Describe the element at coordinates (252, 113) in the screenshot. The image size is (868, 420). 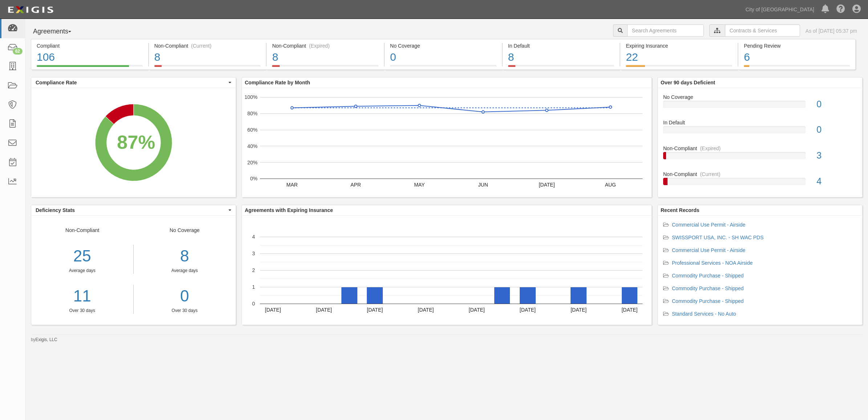
I see `text: 80%` at that location.